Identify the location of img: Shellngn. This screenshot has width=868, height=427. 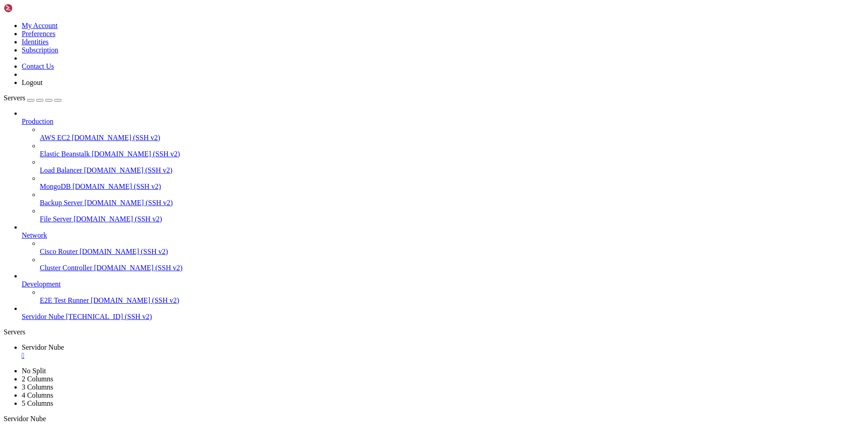
(29, 8).